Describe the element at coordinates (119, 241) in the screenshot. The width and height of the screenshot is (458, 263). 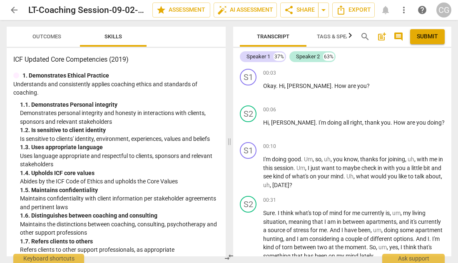
I see `div: 1. 7. Refers clients to others` at that location.